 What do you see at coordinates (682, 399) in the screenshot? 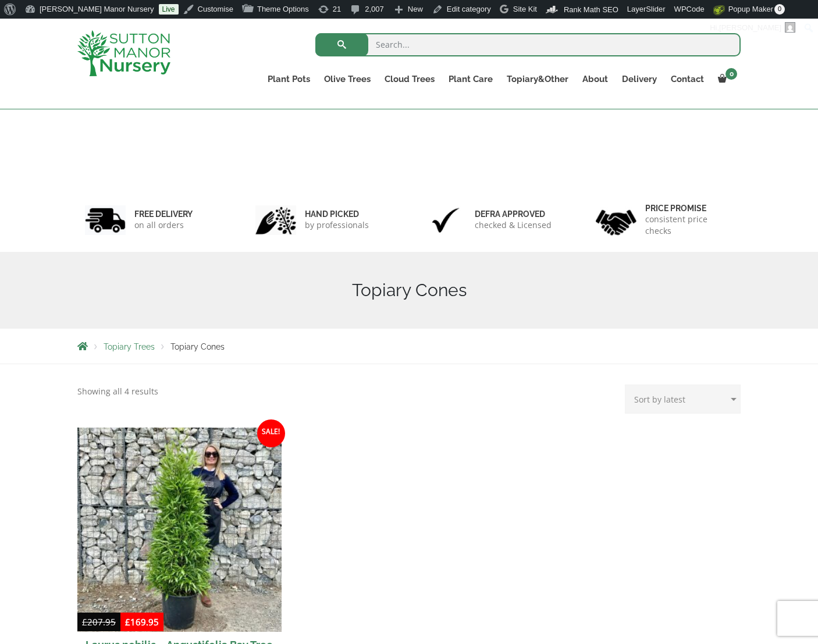
I see `select: Shop order` at bounding box center [682, 399].